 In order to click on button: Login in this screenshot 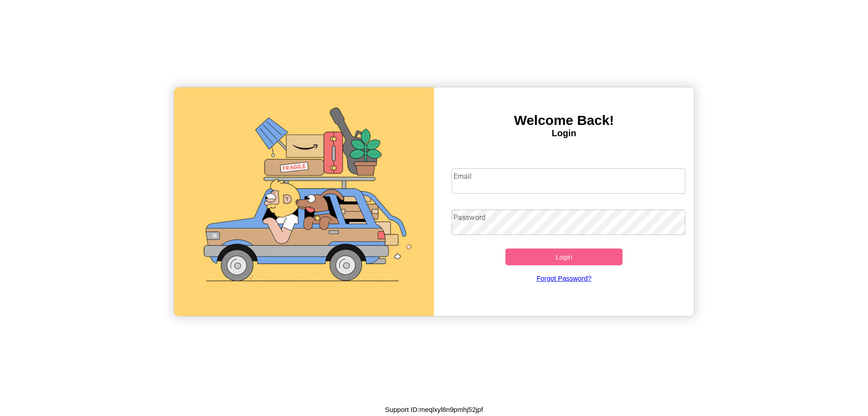, I will do `click(564, 256)`.